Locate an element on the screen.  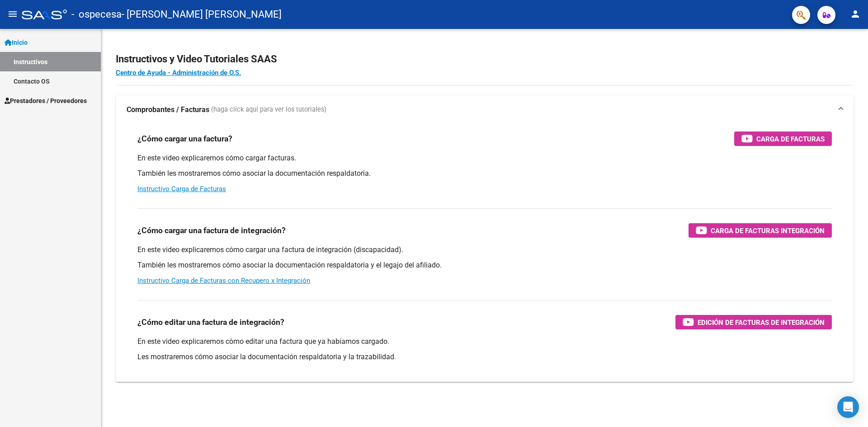
mat-expansion-panel-header: Comprobantes / Facturas (haga click aquí para ver los tutoriales) is located at coordinates (485, 110).